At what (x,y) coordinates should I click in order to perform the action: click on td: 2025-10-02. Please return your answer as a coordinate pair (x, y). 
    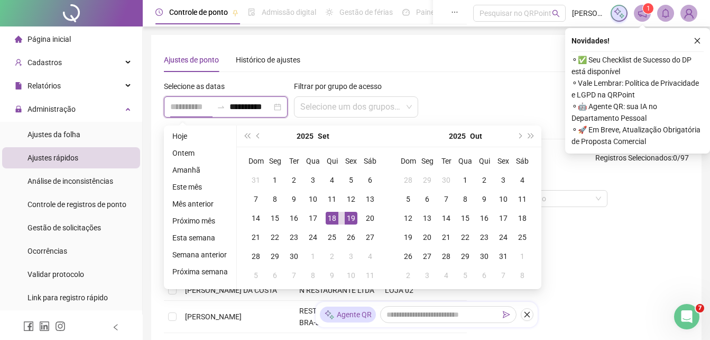
    Looking at the image, I should click on (485, 180).